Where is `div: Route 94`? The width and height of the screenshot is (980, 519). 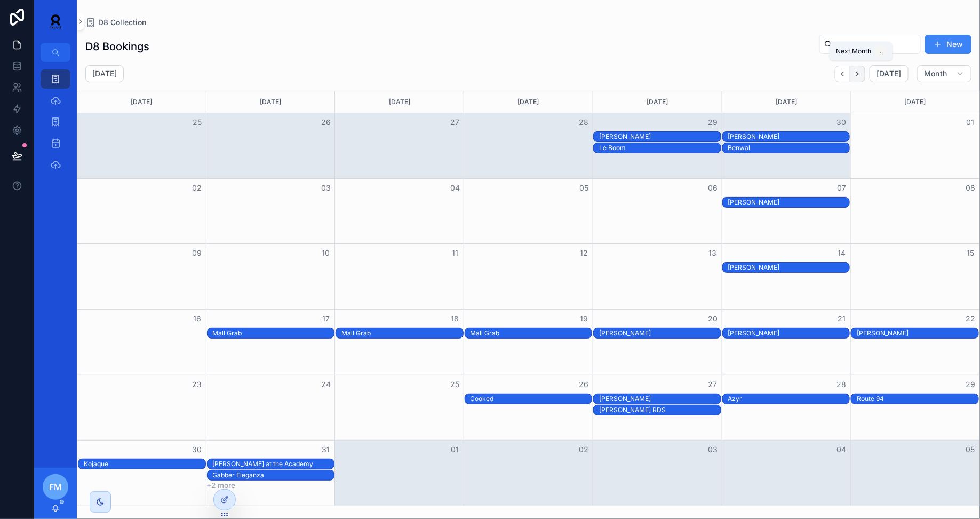
div: Route 94 is located at coordinates (917, 399).